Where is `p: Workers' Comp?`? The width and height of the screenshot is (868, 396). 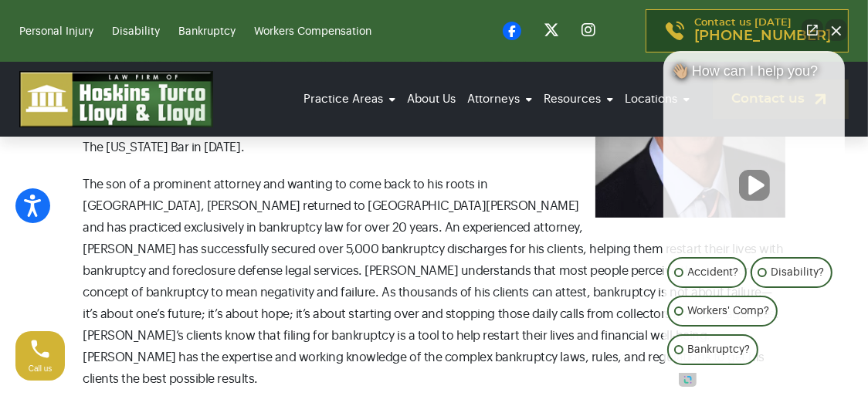
p: Workers' Comp? is located at coordinates (729, 311).